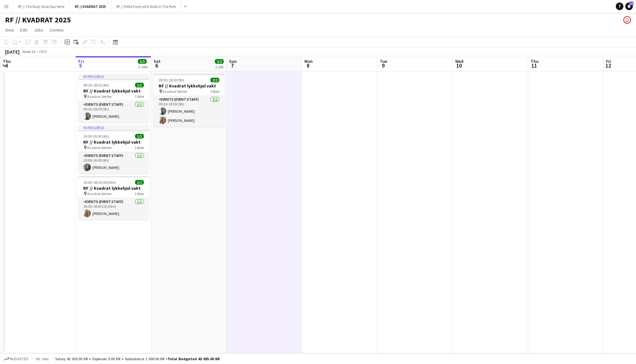 The image size is (636, 364). I want to click on app-job-card: In progress09:30-18:30 (9h)1/1RF // Kvadrat lykkehjul vakt Kvadrat Senter1 RoleEvents (Event Staf..., so click(114, 98).